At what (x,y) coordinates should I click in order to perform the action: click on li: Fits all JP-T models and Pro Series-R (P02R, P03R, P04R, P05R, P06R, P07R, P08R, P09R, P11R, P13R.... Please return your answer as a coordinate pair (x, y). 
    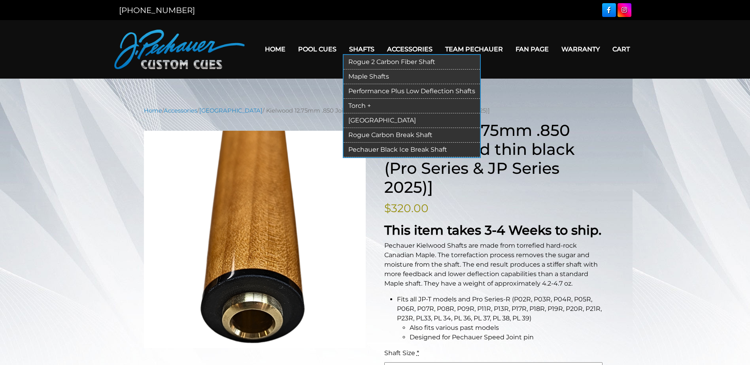
    Looking at the image, I should click on (501, 318).